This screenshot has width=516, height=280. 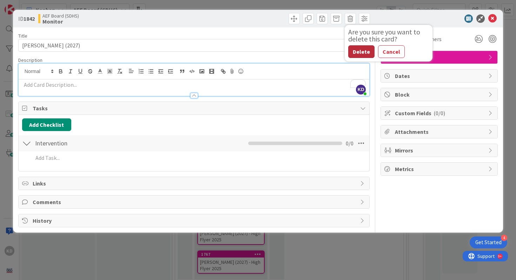 What do you see at coordinates (107, 143) in the screenshot?
I see `input: Add Checklist...` at bounding box center [107, 143].